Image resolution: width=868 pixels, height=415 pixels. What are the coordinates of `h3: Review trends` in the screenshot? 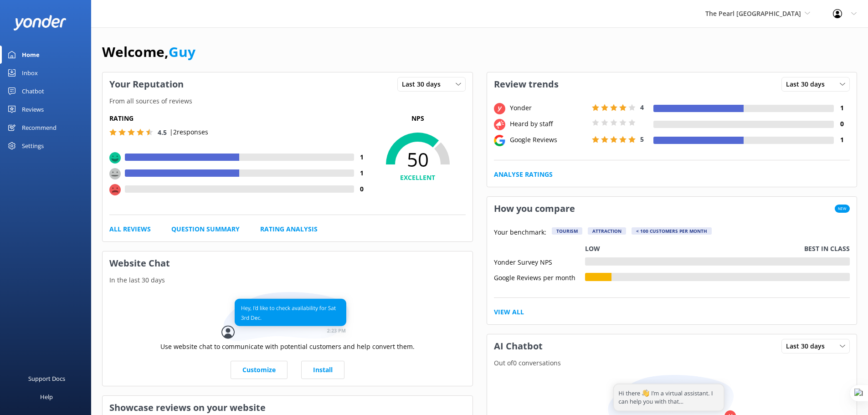 It's located at (526, 85).